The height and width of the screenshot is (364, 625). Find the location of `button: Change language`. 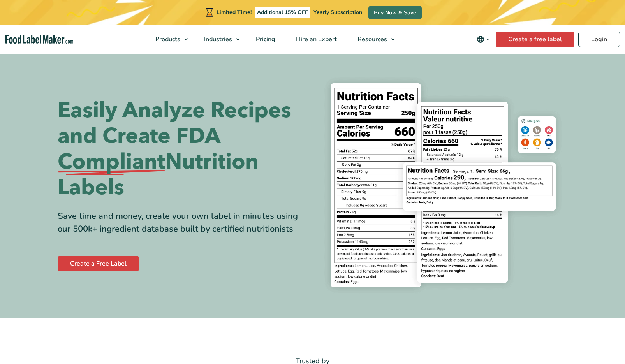

button: Change language is located at coordinates (483, 39).